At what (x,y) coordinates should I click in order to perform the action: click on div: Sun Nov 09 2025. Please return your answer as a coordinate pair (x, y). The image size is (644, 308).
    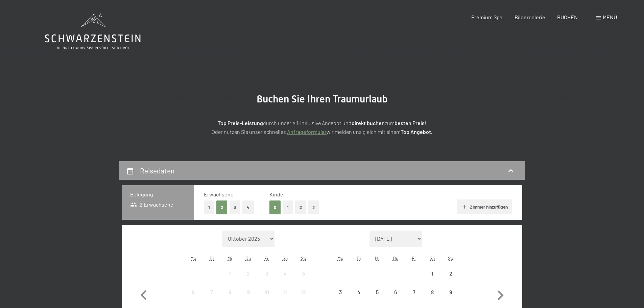
    Looking at the image, I should click on (451, 292).